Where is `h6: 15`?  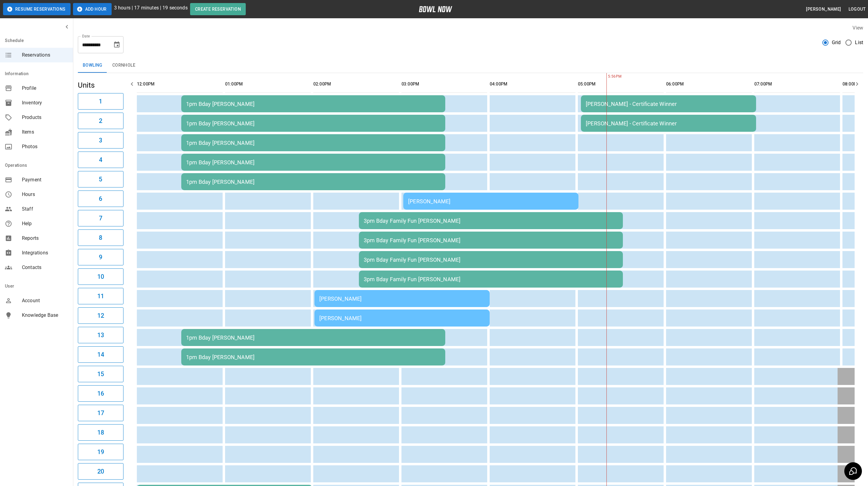 h6: 15 is located at coordinates (100, 374).